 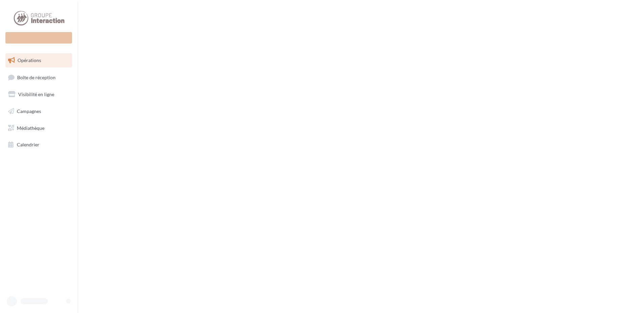 I want to click on a: Boîte de réception, so click(x=39, y=77).